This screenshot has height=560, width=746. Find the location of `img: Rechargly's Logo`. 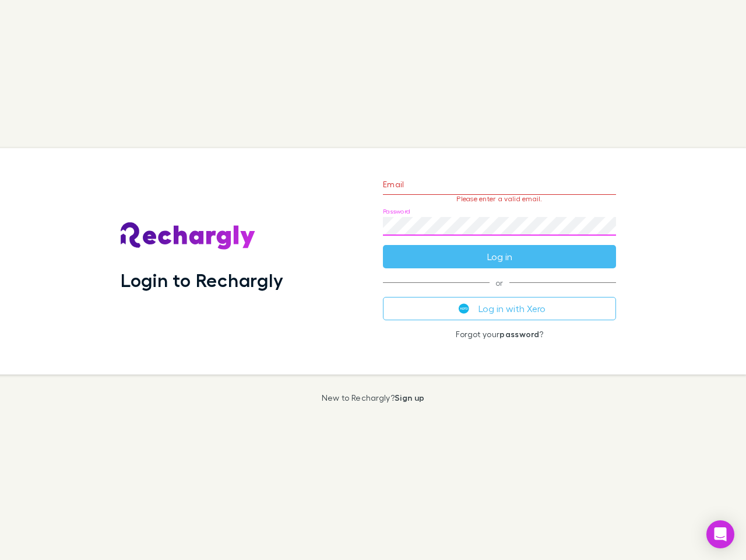

img: Rechargly's Logo is located at coordinates (188, 236).